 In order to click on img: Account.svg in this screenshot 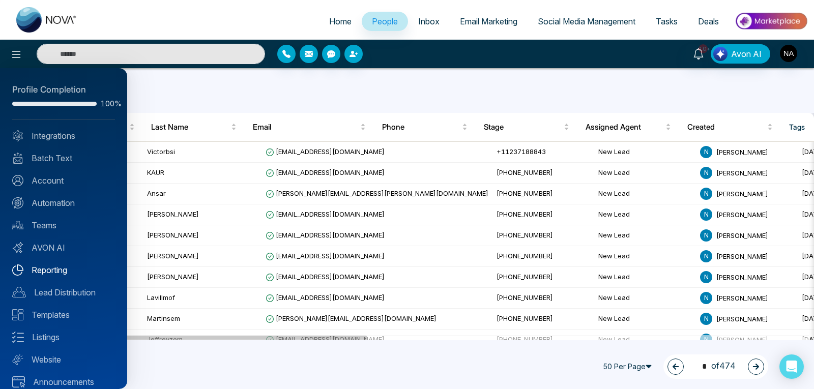, I will do `click(18, 181)`.